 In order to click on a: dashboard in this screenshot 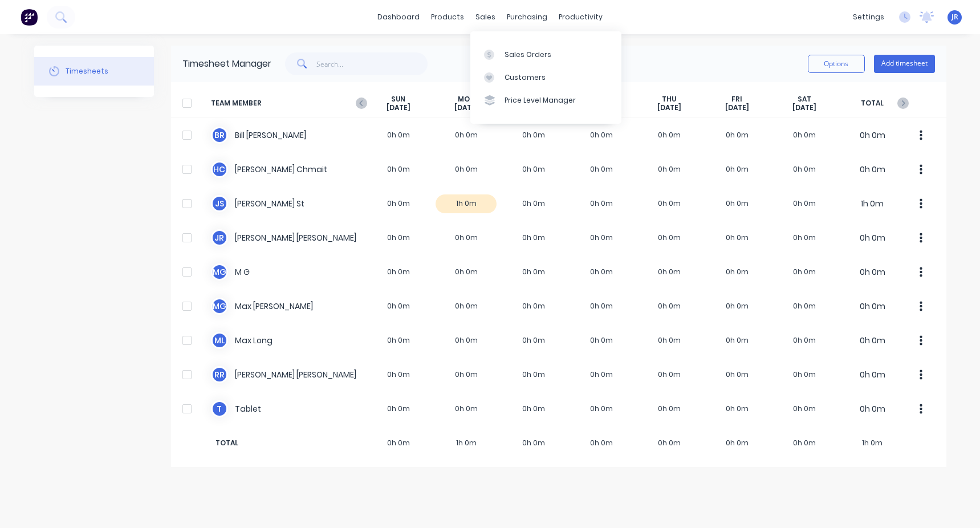, I will do `click(398, 17)`.